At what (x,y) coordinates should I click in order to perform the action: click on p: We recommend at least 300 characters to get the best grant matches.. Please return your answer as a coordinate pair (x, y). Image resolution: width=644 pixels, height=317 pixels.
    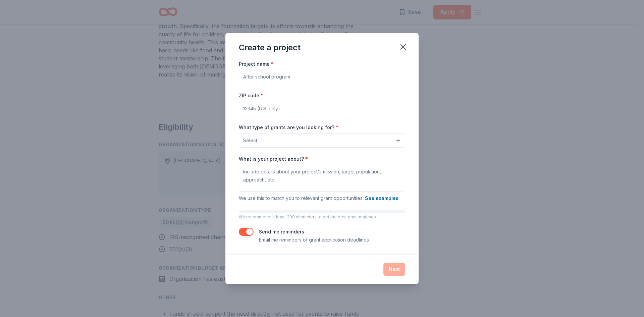
    Looking at the image, I should click on (322, 217).